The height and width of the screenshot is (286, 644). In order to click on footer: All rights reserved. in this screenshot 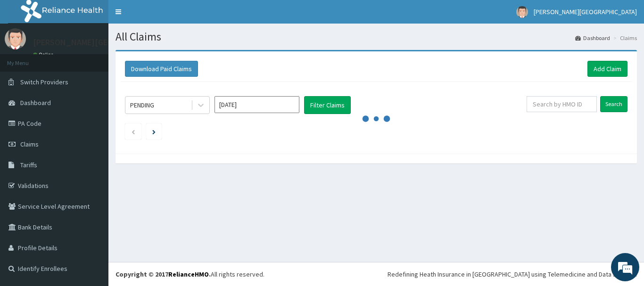, I will do `click(376, 274)`.